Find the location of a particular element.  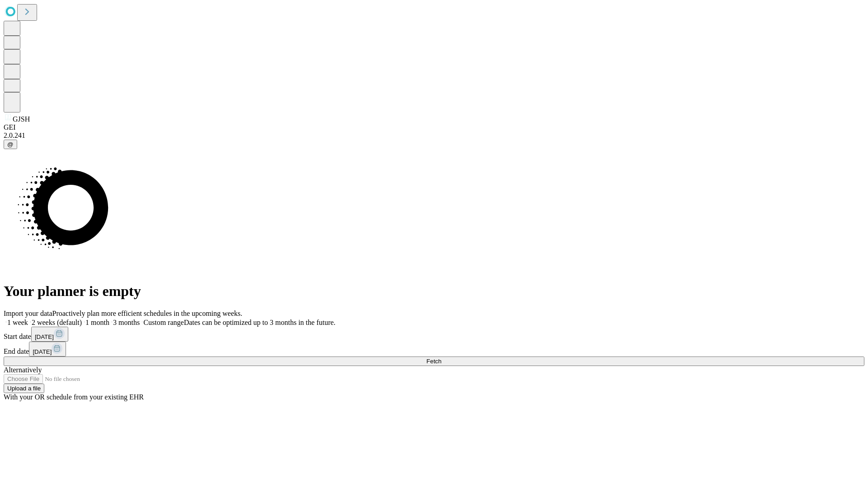

button: Upload a file is located at coordinates (24, 388).